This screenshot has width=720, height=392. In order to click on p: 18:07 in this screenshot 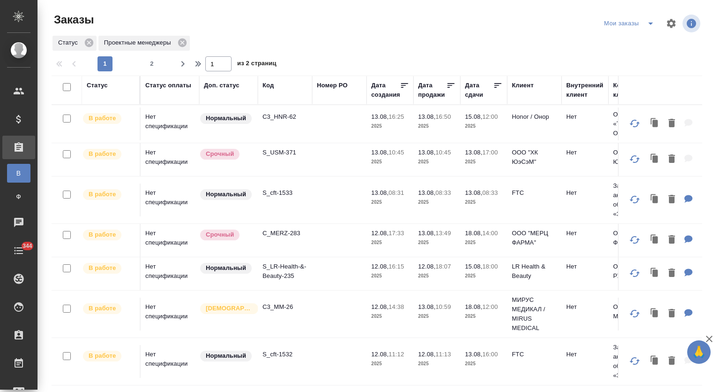, I will do `click(443, 266)`.